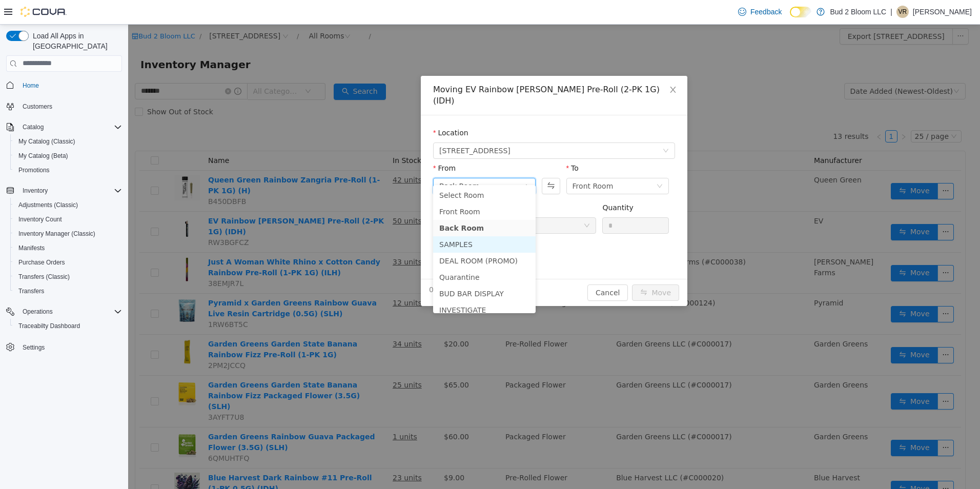  I want to click on li: Quarantine, so click(356, 252).